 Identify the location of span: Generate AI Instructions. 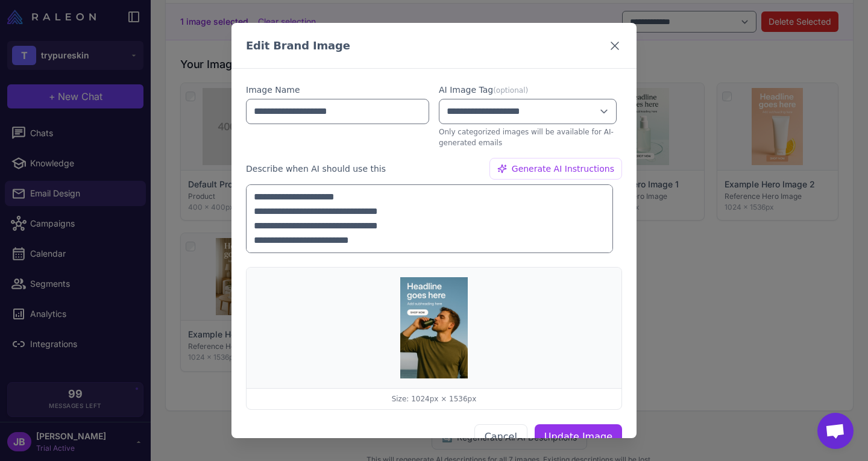
(563, 168).